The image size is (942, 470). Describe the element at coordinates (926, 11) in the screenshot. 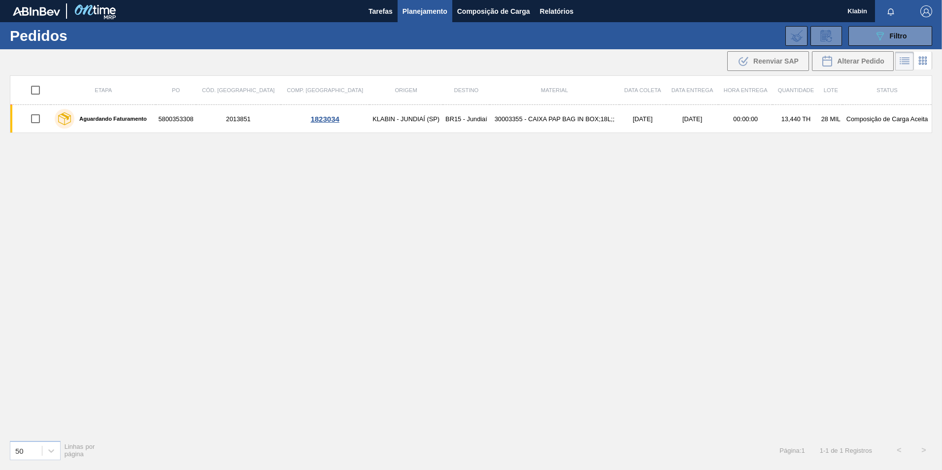

I see `img: Logout` at that location.